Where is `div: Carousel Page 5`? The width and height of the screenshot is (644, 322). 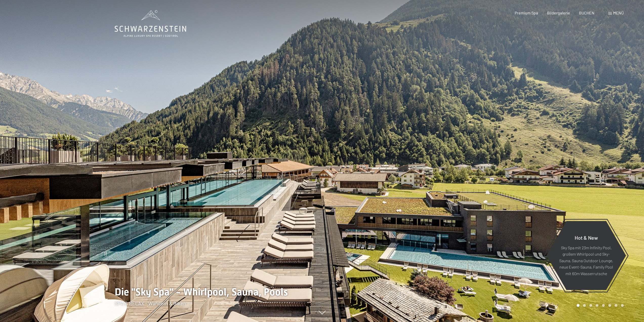 div: Carousel Page 5 is located at coordinates (603, 305).